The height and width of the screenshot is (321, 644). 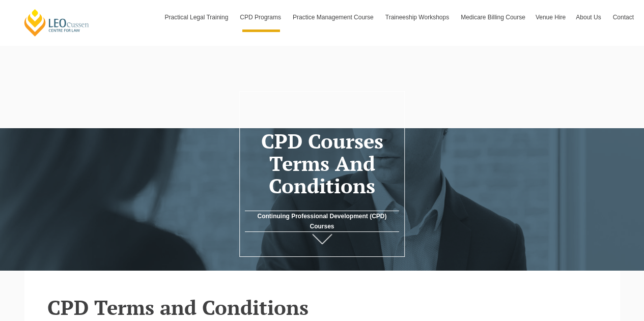 What do you see at coordinates (261, 17) in the screenshot?
I see `a: CPD Programs` at bounding box center [261, 17].